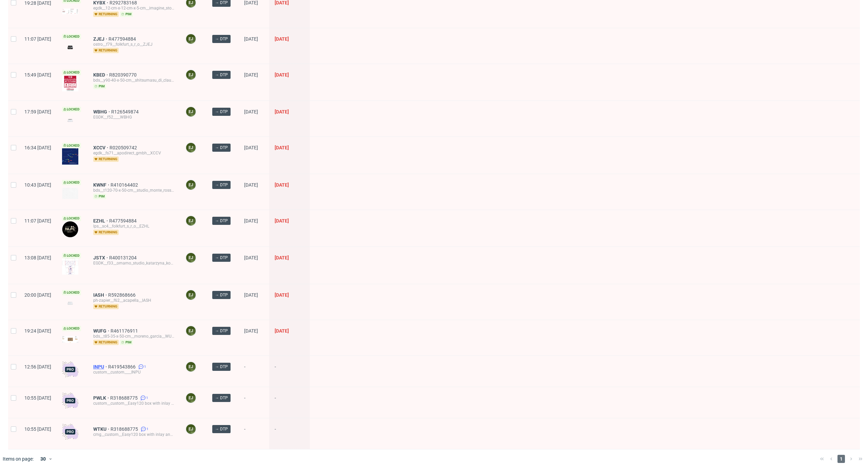 This screenshot has height=466, width=868. Describe the element at coordinates (122, 367) in the screenshot. I see `span: R419543866` at that location.